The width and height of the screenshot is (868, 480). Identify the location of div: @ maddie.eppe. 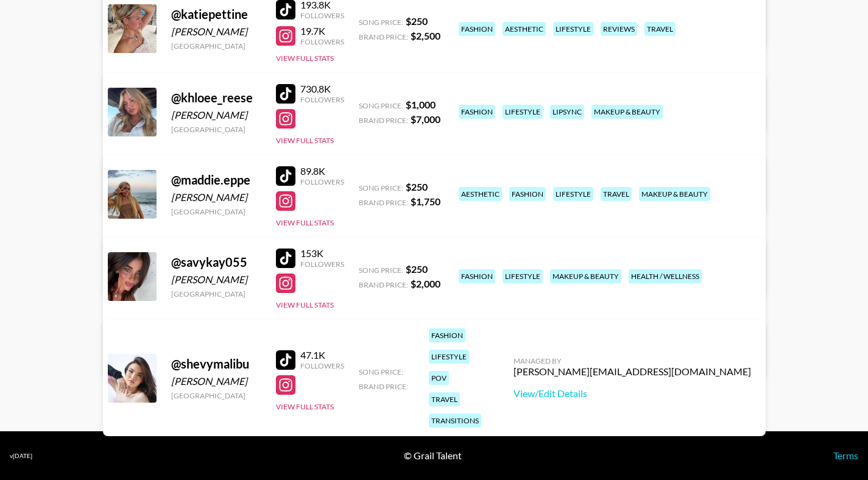
(217, 180).